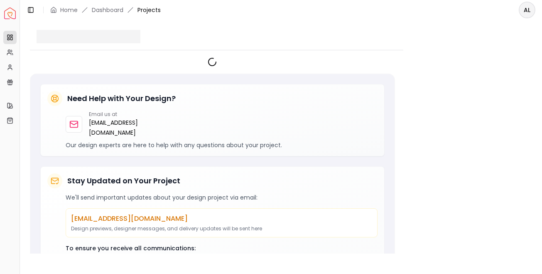 This screenshot has width=542, height=274. What do you see at coordinates (221, 145) in the screenshot?
I see `p: Our design experts are here to help with any questions about your project.` at bounding box center [221, 145].